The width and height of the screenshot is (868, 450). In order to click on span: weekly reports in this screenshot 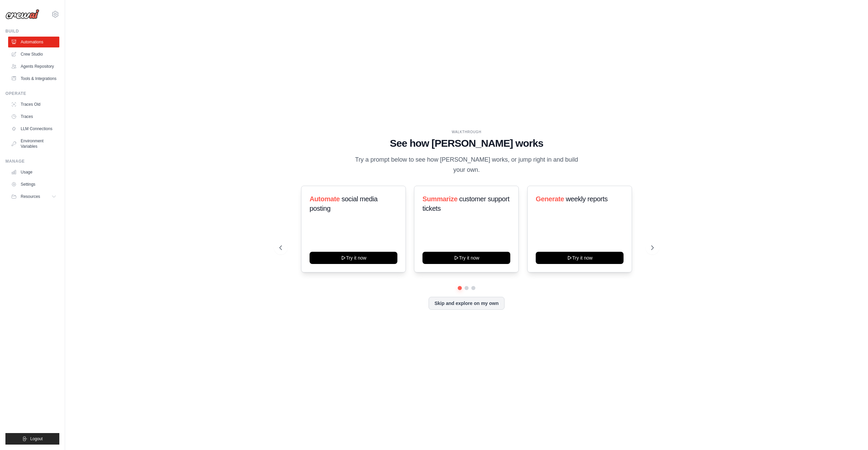, I will do `click(586, 198)`.